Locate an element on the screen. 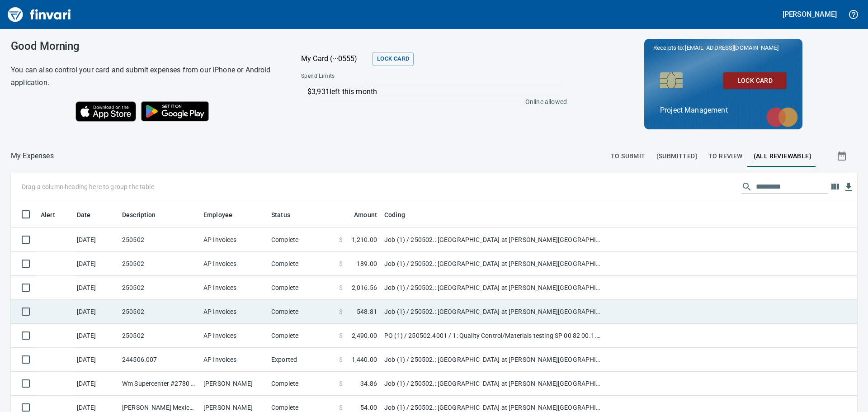 The width and height of the screenshot is (868, 412). p: Drag a column heading here to group the table is located at coordinates (88, 187).